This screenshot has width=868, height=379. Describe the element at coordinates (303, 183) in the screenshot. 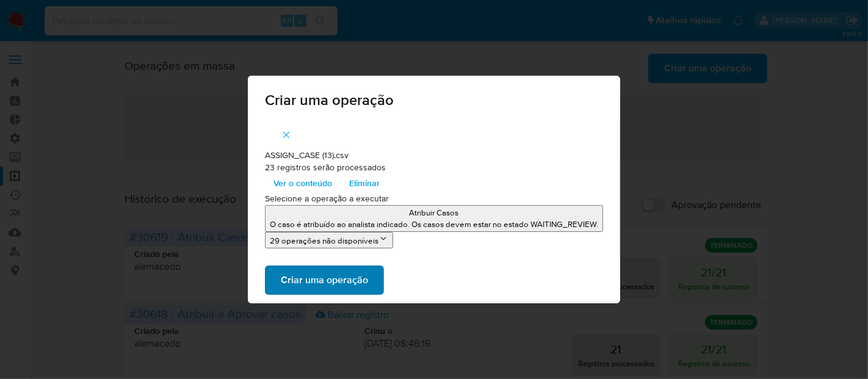

I see `span: Ver o conteúdo` at that location.